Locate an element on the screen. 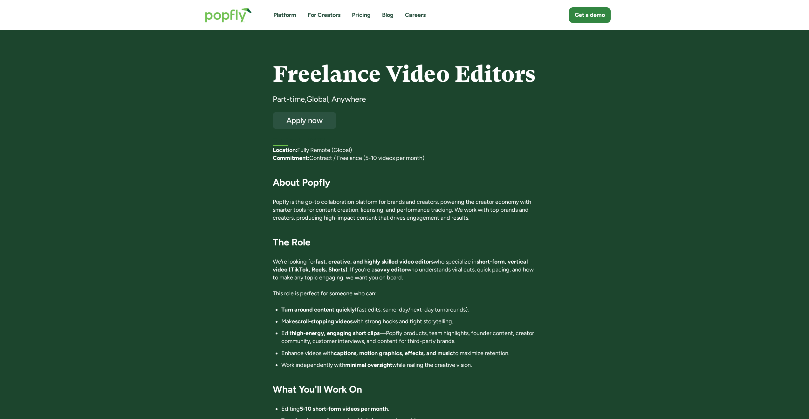 The image size is (809, 419). strong: savvy editor is located at coordinates (391, 270).